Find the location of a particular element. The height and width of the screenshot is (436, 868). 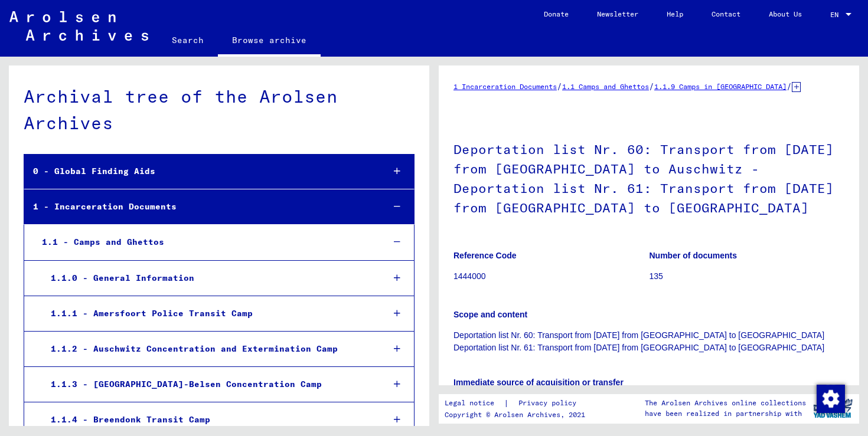

div: 1.1.0 - General Information is located at coordinates (208, 278).